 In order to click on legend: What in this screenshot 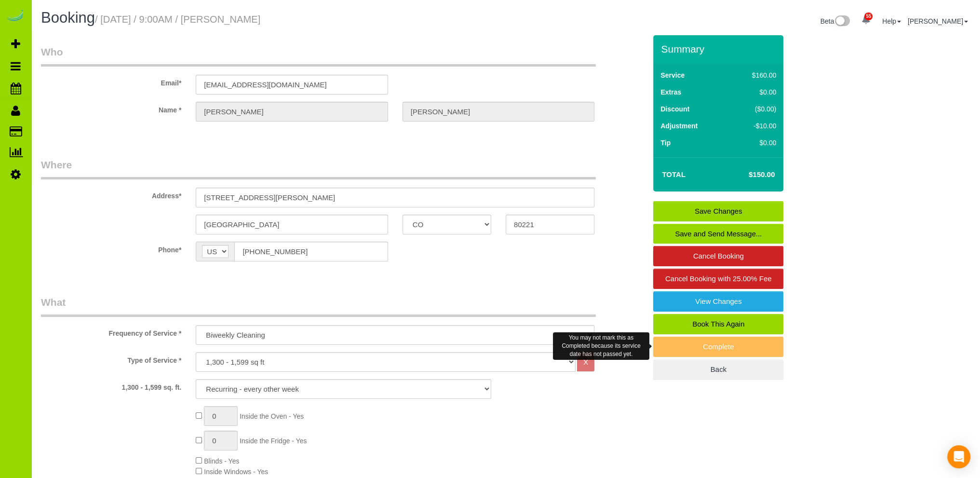, I will do `click(318, 306)`.